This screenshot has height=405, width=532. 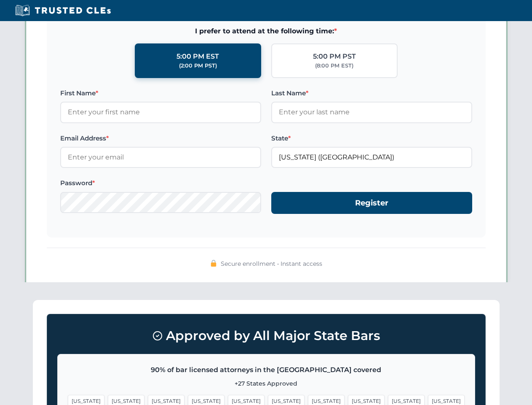 I want to click on span: Secure enrollment • Instant access, so click(x=271, y=263).